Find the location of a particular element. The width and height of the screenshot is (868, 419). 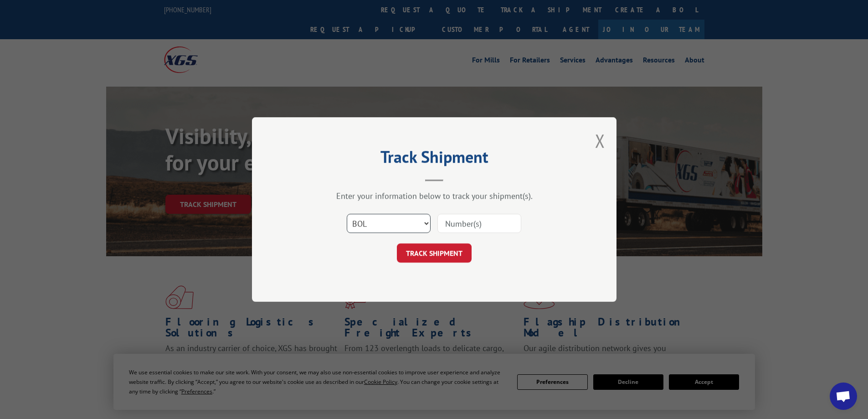

button: TRACK SHIPMENT is located at coordinates (434, 253).